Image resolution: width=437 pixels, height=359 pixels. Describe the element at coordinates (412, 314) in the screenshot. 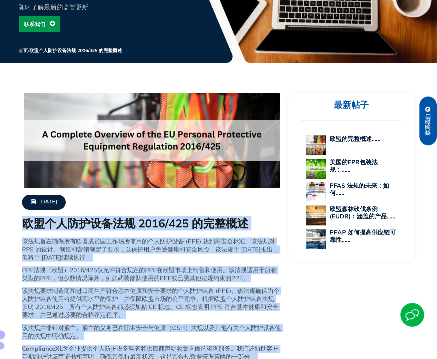

I see `img: 开始聊天` at that location.